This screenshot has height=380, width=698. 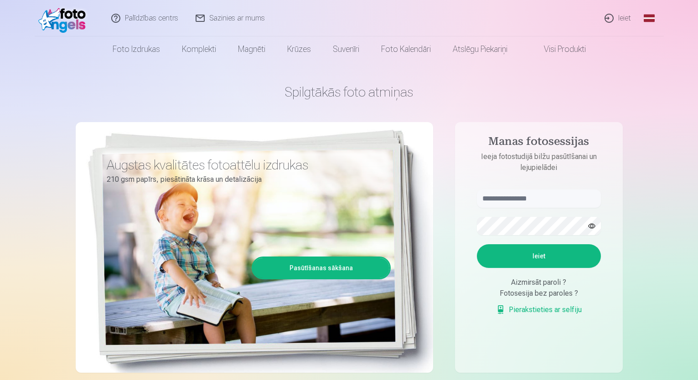 I want to click on p: 210 gsm papīrs, piesātināta krāsa un detalizācija, so click(x=245, y=180).